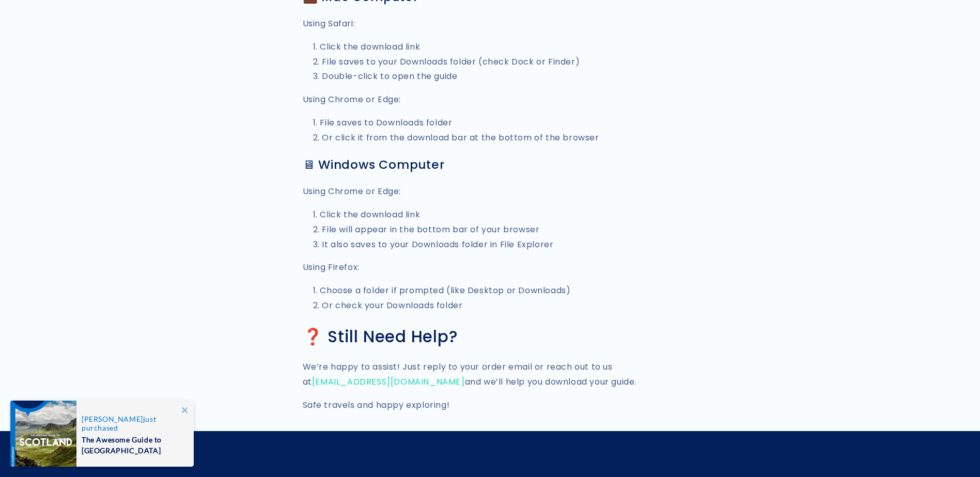 This screenshot has width=980, height=477. What do you see at coordinates (495, 306) in the screenshot?
I see `li: Or check your Downloads folder` at bounding box center [495, 306].